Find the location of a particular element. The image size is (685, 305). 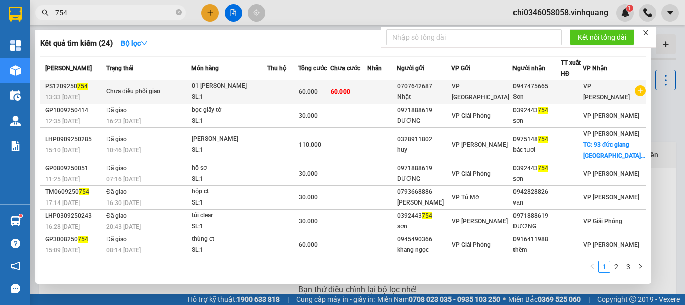

button: Kết nối tổng đài is located at coordinates (602, 37).